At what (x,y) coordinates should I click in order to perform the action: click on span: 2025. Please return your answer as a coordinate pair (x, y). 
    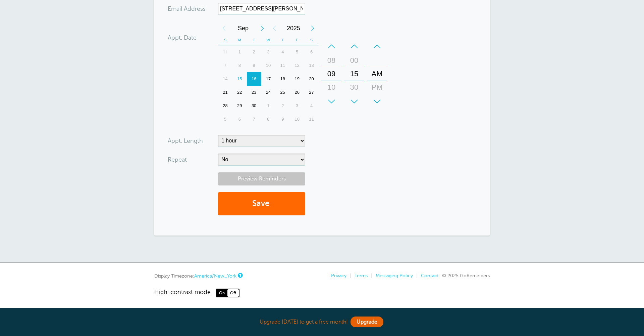
    Looking at the image, I should click on (294, 28).